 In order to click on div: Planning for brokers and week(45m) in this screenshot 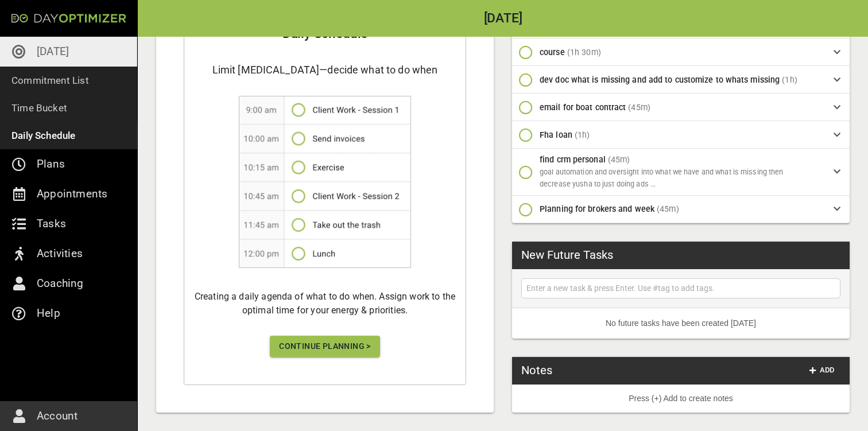, I will do `click(681, 209)`.